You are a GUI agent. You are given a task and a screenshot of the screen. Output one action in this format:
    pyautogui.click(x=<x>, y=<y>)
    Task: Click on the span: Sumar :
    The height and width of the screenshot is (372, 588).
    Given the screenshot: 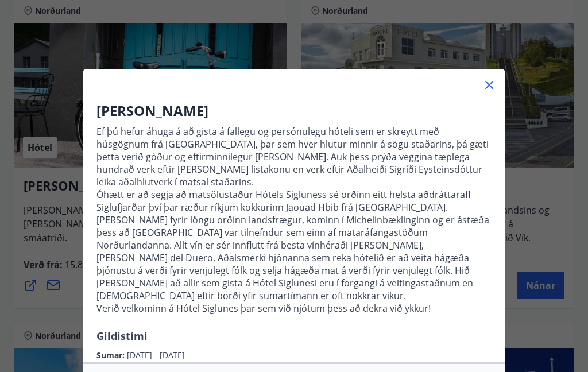 What is the action you would take?
    pyautogui.click(x=111, y=355)
    